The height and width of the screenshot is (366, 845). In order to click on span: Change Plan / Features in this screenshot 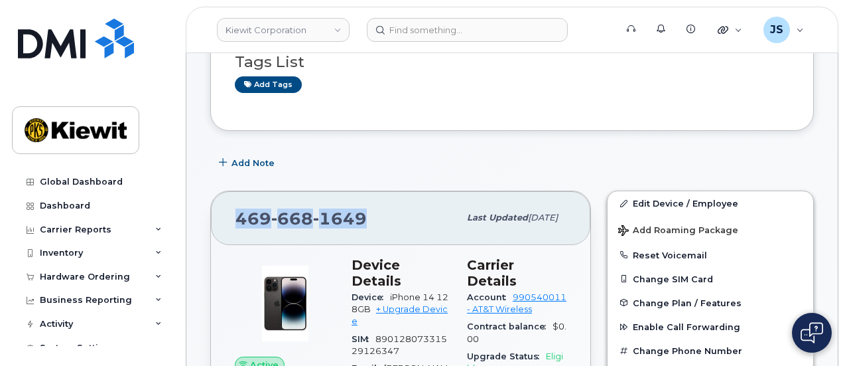, I will do `click(687, 302)`.